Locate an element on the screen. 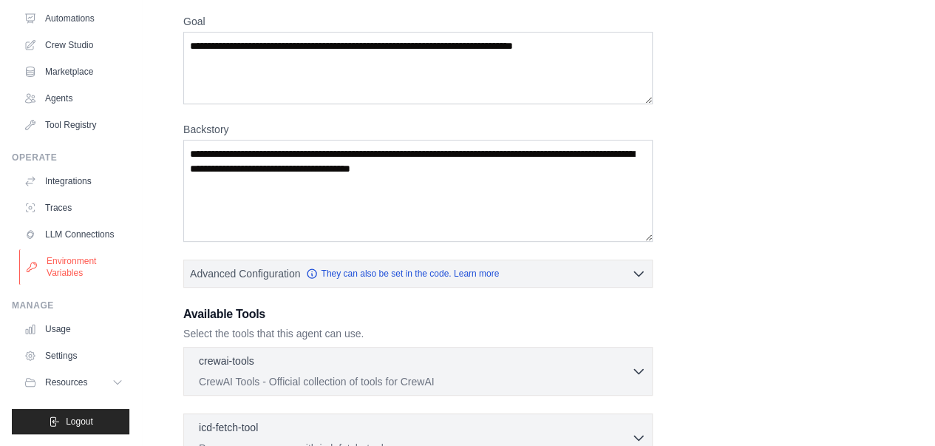  a: Tool Registry is located at coordinates (73, 125).